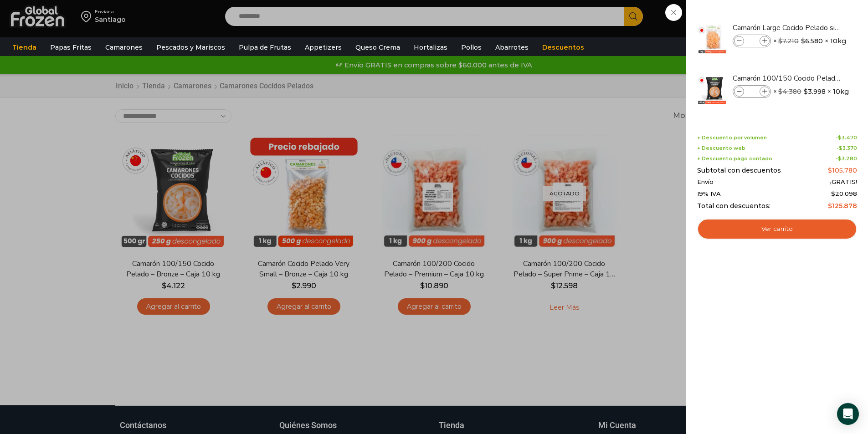 The width and height of the screenshot is (868, 434). What do you see at coordinates (378, 47) in the screenshot?
I see `a: Queso Crema` at bounding box center [378, 47].